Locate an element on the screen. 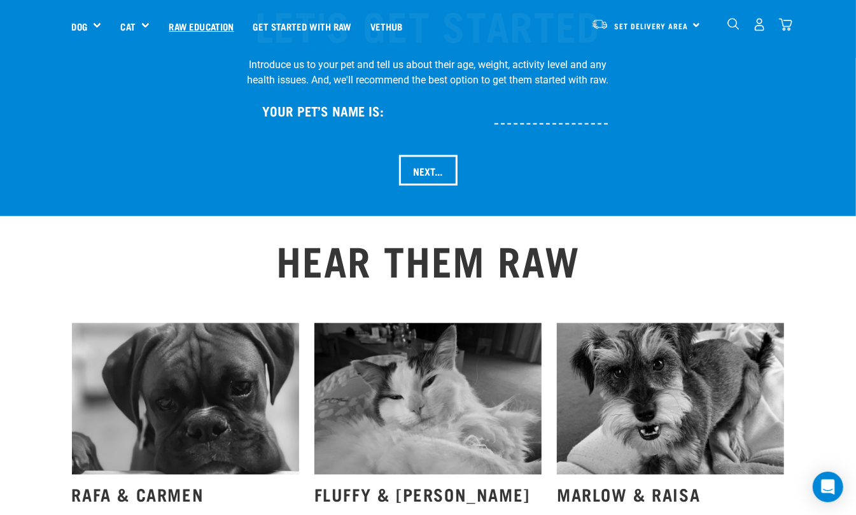  h4: Your Pet’s name is: is located at coordinates (323, 110).